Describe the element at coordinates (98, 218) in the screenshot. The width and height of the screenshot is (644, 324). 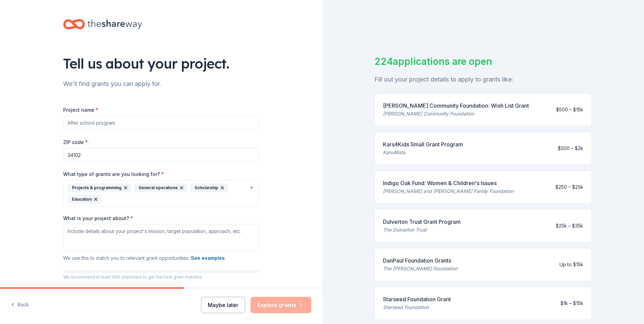
I see `label: What is your project about?` at that location.